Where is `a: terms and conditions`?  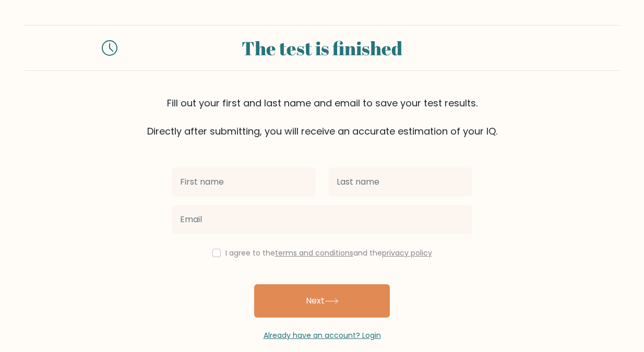 a: terms and conditions is located at coordinates (314, 253).